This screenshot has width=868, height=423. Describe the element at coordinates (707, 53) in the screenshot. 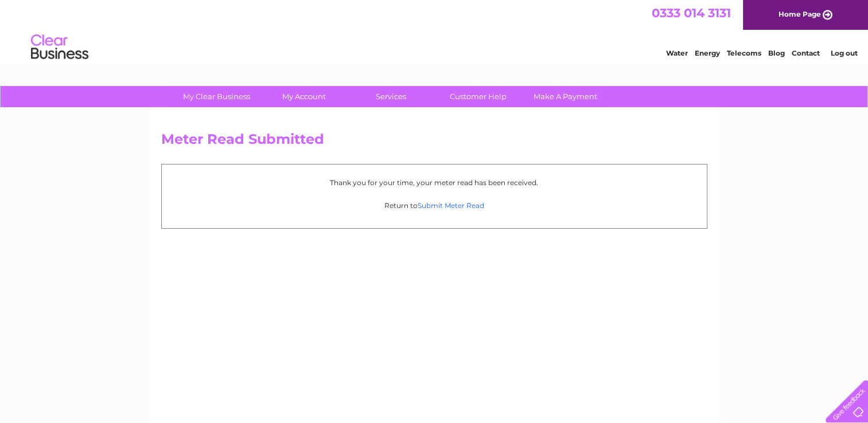

I see `a: Energy` at that location.